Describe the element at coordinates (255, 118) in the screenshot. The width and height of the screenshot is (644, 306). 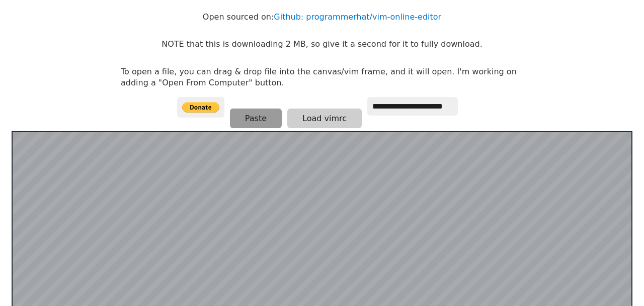
I see `button: Paste` at that location.